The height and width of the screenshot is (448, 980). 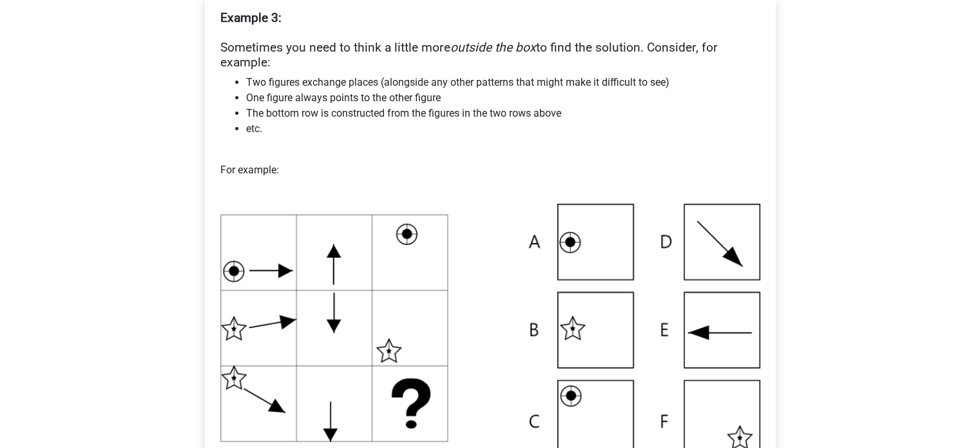 I want to click on font: to find the solution. Consider, for example:, so click(x=469, y=55).